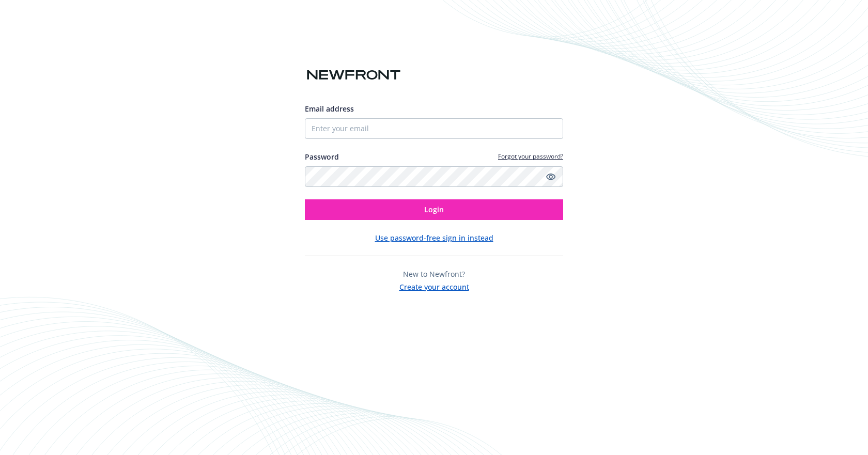 Image resolution: width=868 pixels, height=455 pixels. Describe the element at coordinates (531, 156) in the screenshot. I see `a: Forgot your password?` at that location.